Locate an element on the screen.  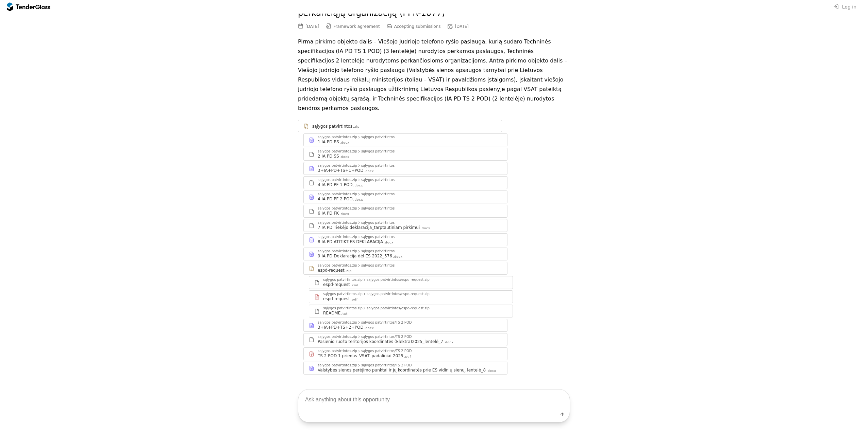
div: 7 IA PD Tiekėjo deklaracija_tarptautiniam pirkimui is located at coordinates (369, 228).